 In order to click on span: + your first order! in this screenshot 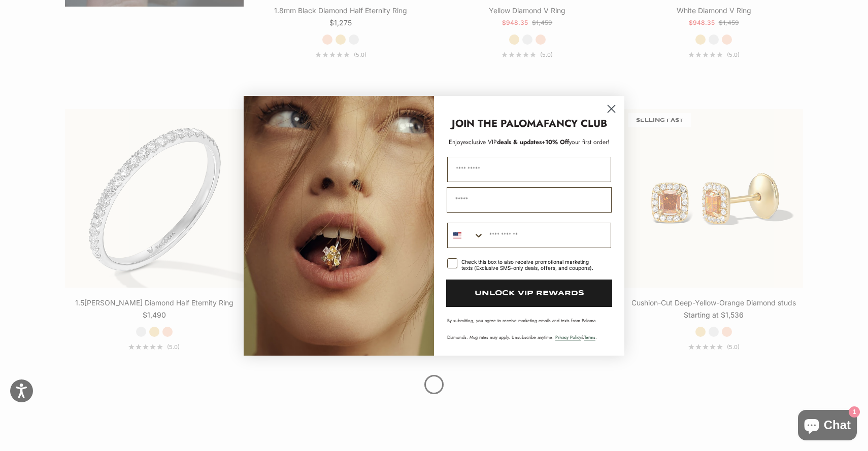, I will do `click(575, 142)`.